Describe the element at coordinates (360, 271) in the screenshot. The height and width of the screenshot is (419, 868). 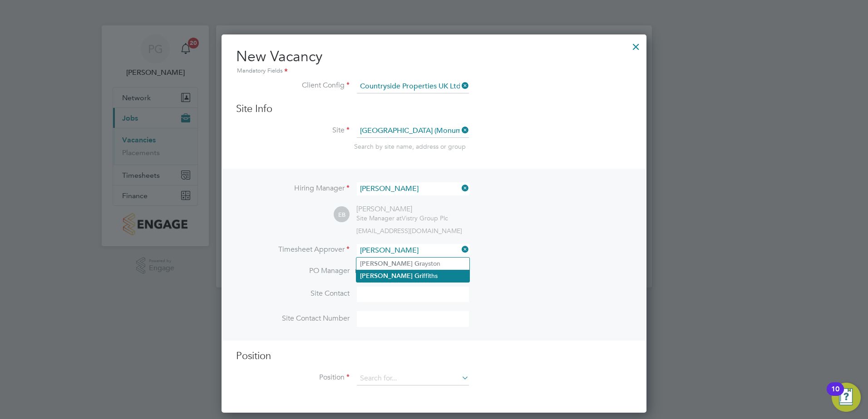
I see `span: n/a` at that location.